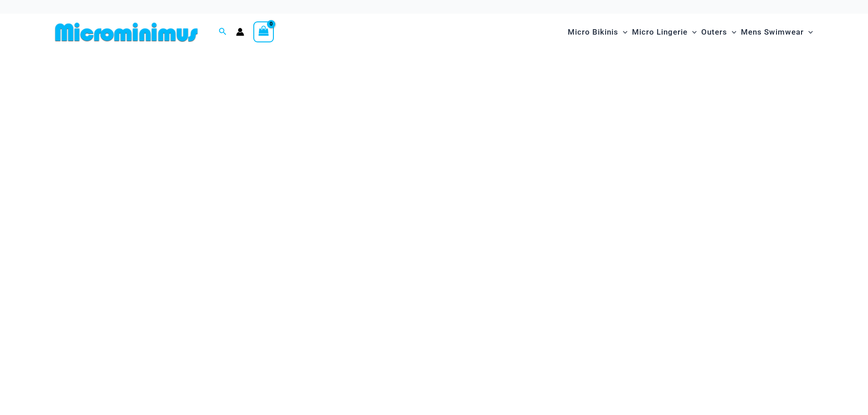 The height and width of the screenshot is (415, 868). What do you see at coordinates (690, 32) in the screenshot?
I see `nav: Site Navigation` at bounding box center [690, 32].